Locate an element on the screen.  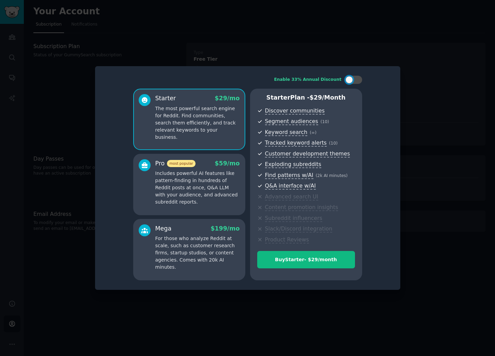
span: ( 2k AI minutes ) is located at coordinates (332, 175).